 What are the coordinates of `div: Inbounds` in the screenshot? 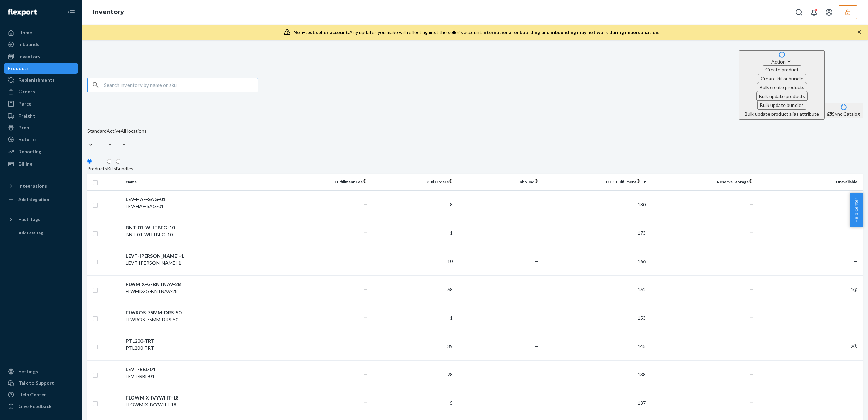 It's located at (29, 44).